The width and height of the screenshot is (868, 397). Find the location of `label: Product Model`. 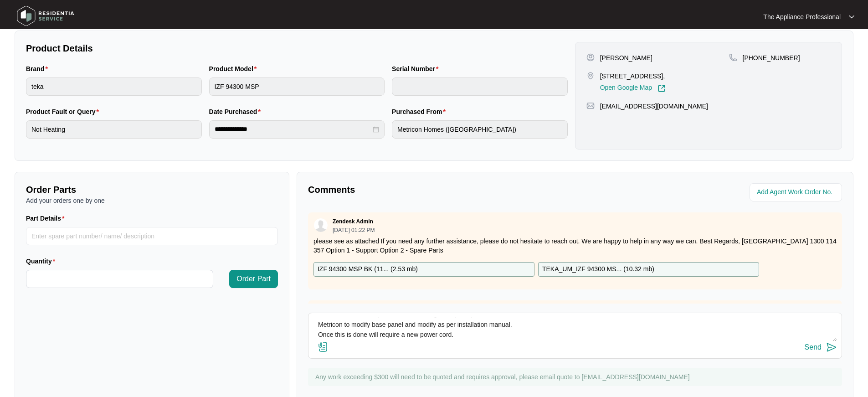

label: Product Model is located at coordinates (235, 69).